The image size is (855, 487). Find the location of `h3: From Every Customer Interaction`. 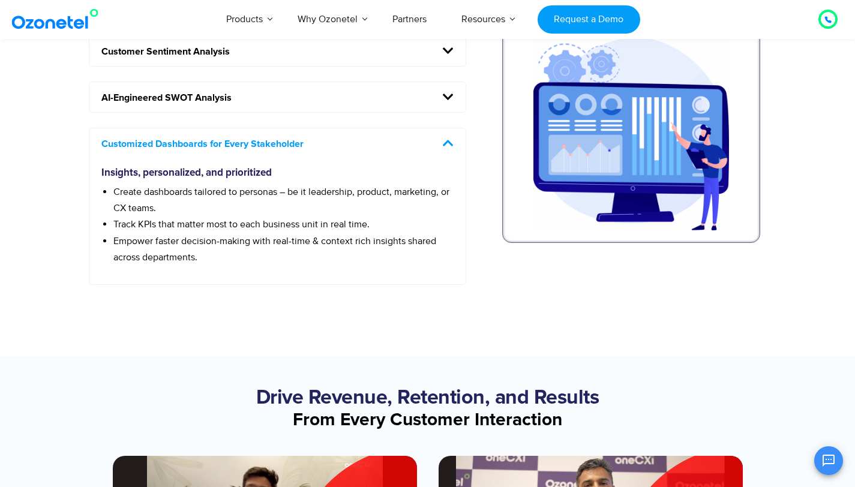

h3: From Every Customer Interaction is located at coordinates (428, 420).